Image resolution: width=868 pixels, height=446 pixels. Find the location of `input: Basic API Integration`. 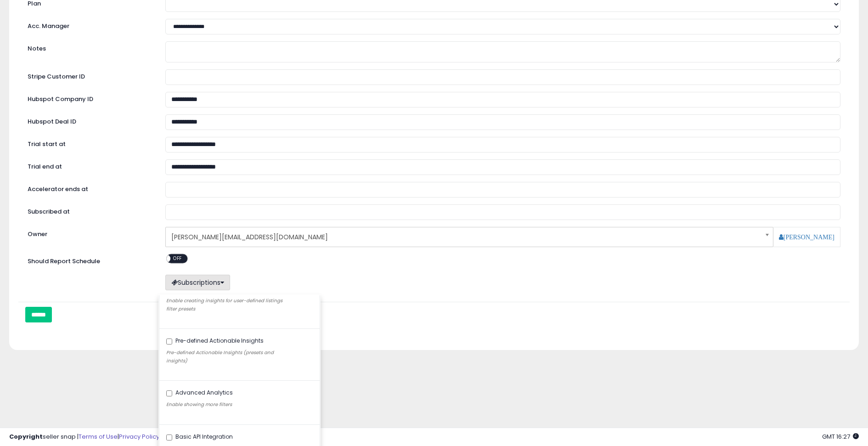

input: Basic API Integration is located at coordinates (169, 438).